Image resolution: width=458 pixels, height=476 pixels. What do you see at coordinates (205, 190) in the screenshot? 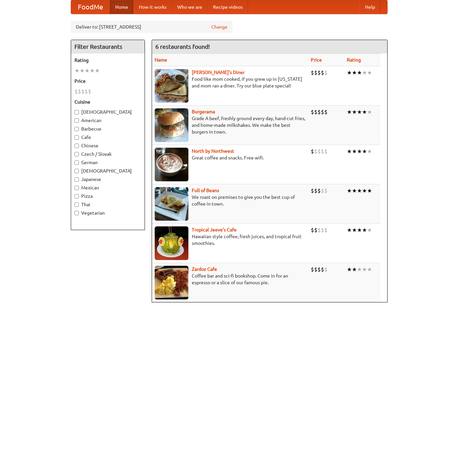
I see `a: Full of Beans` at bounding box center [205, 190].